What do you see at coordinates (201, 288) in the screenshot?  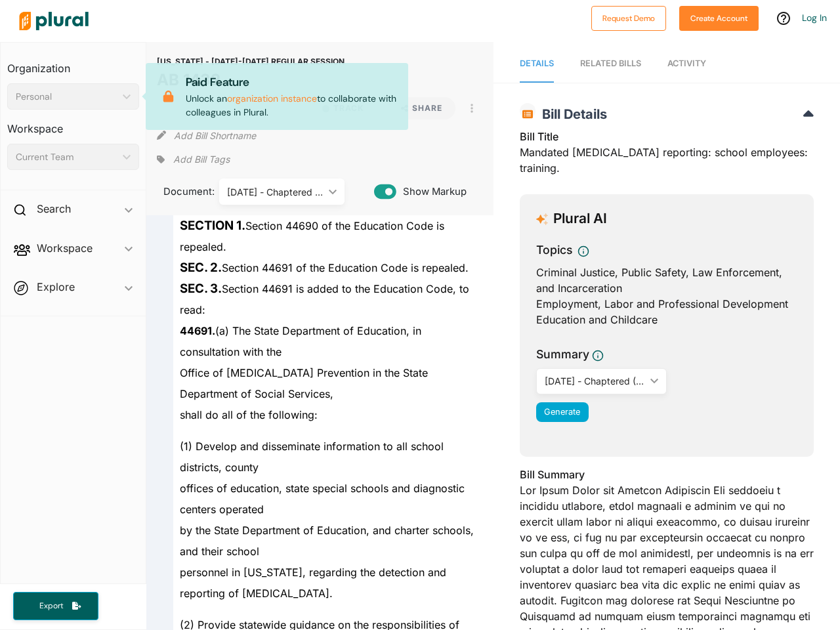 I see `strong: SEC. 3.` at bounding box center [201, 288].